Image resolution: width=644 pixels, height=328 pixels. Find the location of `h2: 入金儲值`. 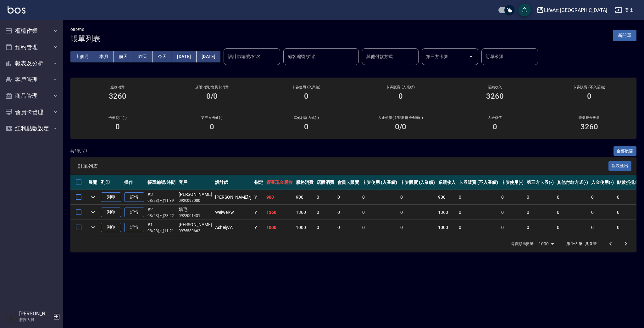

h2: 入金儲值 is located at coordinates (495, 117).